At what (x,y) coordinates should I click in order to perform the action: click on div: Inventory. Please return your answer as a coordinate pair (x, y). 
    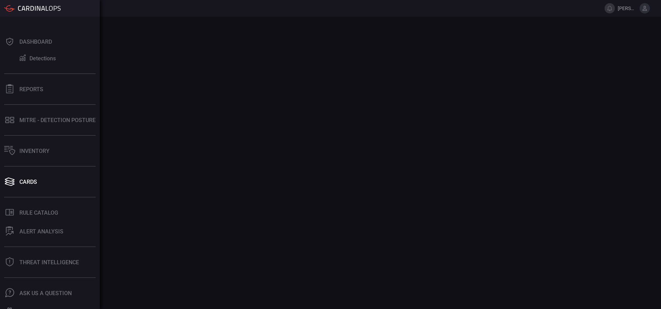
    Looking at the image, I should click on (34, 151).